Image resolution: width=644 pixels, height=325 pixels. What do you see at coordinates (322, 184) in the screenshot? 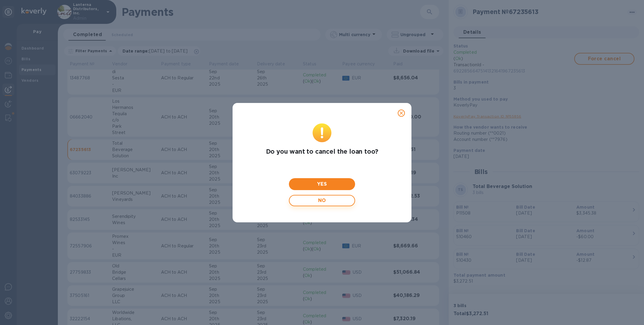
I see `button: YES` at bounding box center [322, 184].